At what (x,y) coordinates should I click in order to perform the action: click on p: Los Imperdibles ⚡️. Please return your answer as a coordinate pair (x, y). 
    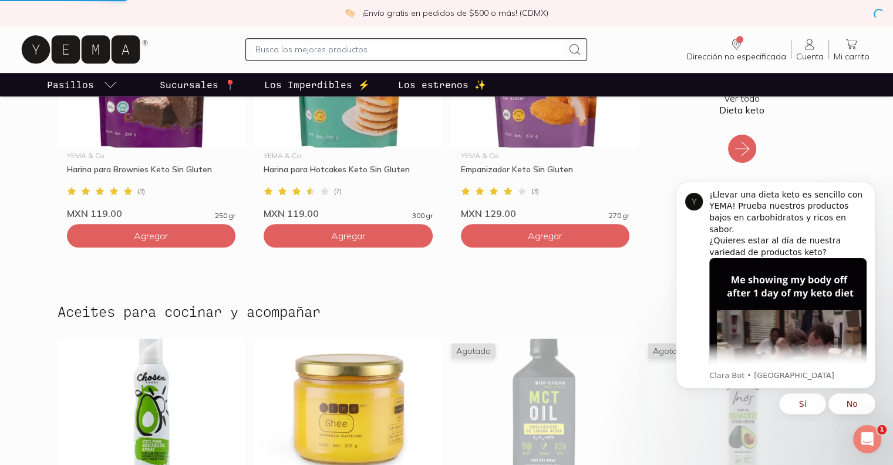
    Looking at the image, I should click on (317, 85).